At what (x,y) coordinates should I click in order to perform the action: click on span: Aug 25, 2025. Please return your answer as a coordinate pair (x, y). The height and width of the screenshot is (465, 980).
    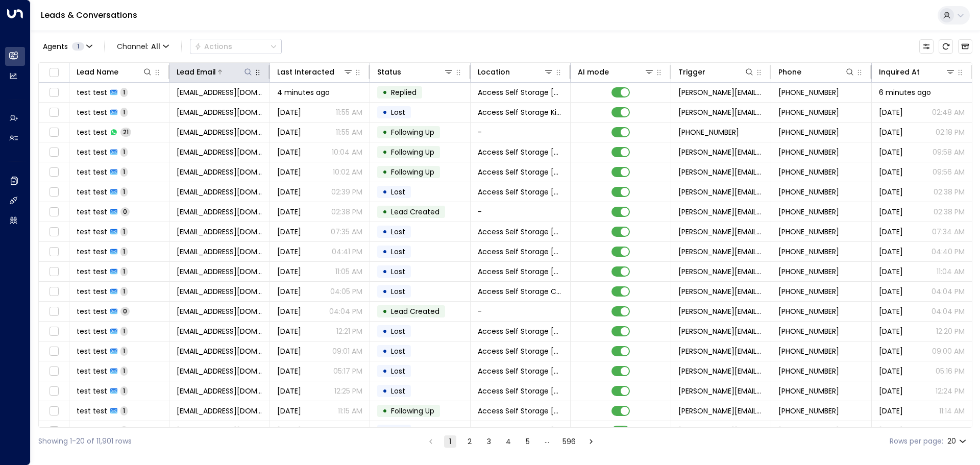
    Looking at the image, I should click on (890, 172).